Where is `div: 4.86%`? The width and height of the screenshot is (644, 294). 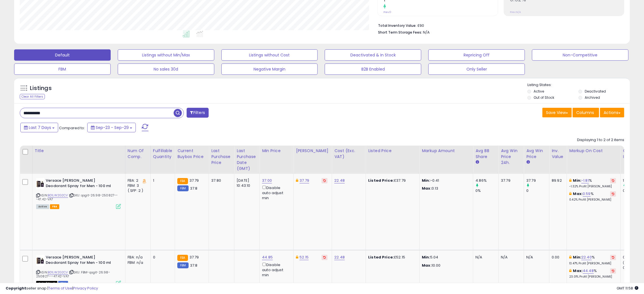
div: 4.86% is located at coordinates (486, 181).